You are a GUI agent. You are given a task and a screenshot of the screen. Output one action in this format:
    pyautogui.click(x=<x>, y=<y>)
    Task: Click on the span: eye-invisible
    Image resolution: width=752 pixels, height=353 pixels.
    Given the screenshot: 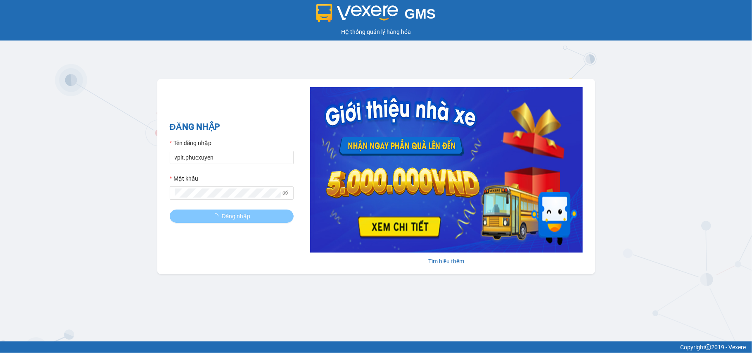 What is the action you would take?
    pyautogui.click(x=285, y=193)
    